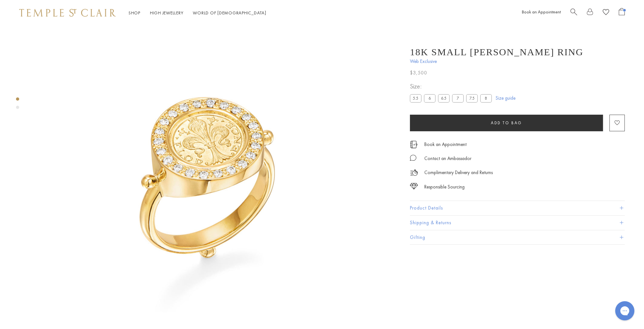 This screenshot has height=329, width=644. Describe the element at coordinates (445, 187) in the screenshot. I see `div: Responsible Sourcing` at that location.